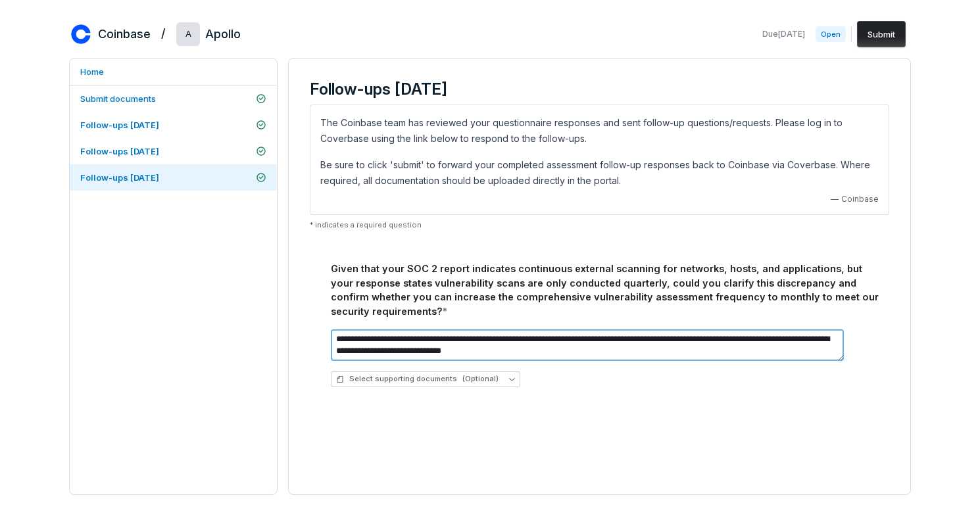 Image resolution: width=980 pixels, height=516 pixels. Describe the element at coordinates (831, 34) in the screenshot. I see `span: Open` at that location.